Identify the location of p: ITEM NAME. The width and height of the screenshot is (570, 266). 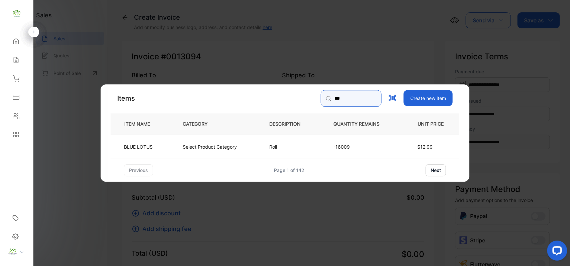
(141, 124).